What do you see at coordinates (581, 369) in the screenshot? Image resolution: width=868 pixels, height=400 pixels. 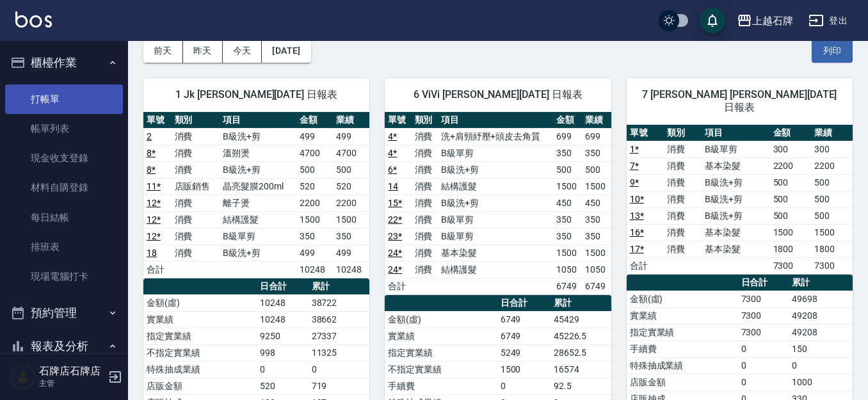 I see `td: 16574` at bounding box center [581, 369].